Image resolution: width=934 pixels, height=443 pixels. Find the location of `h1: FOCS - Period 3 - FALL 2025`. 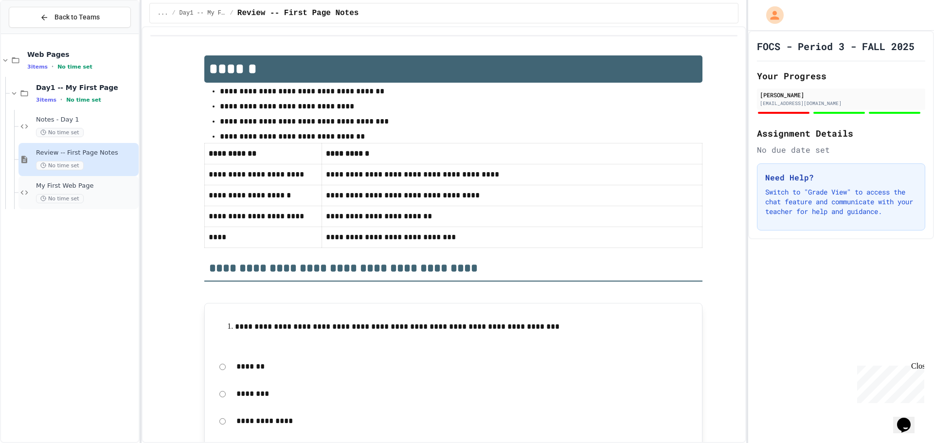

h1: FOCS - Period 3 - FALL 2025 is located at coordinates (835, 46).